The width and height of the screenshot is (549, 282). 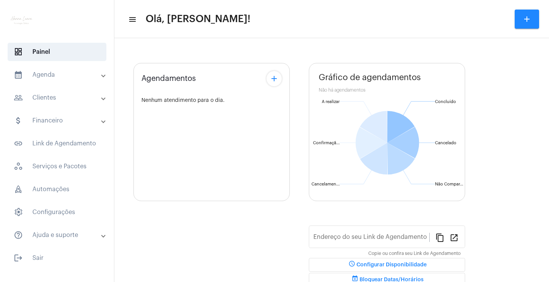 What do you see at coordinates (325, 184) in the screenshot?
I see `text: Cancelamen...` at bounding box center [325, 184].